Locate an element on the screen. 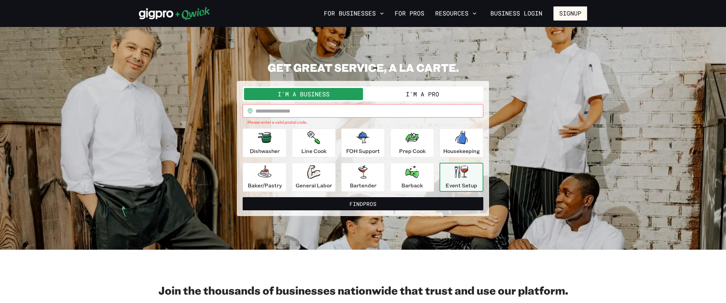 The image size is (726, 303). button: I'm a Pro is located at coordinates (422, 94).